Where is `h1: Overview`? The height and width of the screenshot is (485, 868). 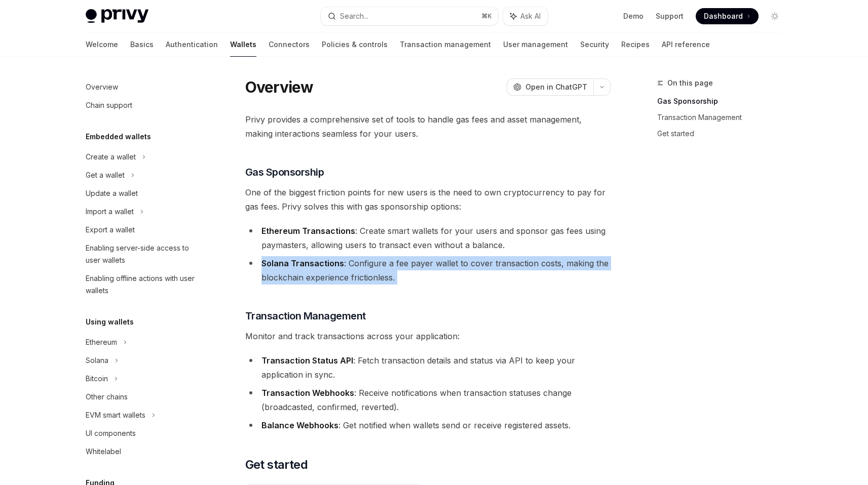
h1: Overview is located at coordinates (279, 87).